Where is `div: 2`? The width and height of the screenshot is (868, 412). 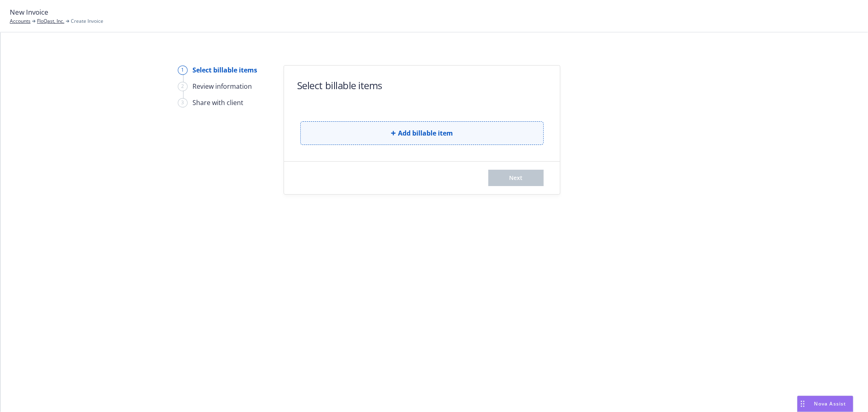 div: 2 is located at coordinates (182, 87).